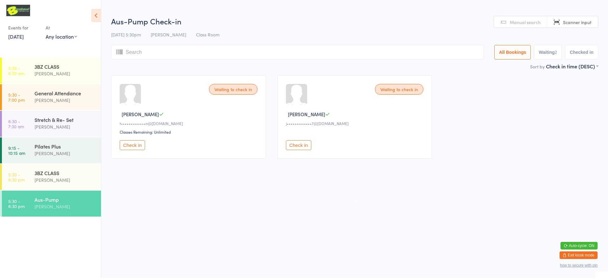 The image size is (608, 278). Describe the element at coordinates (556, 52) in the screenshot. I see `div: 2` at that location.